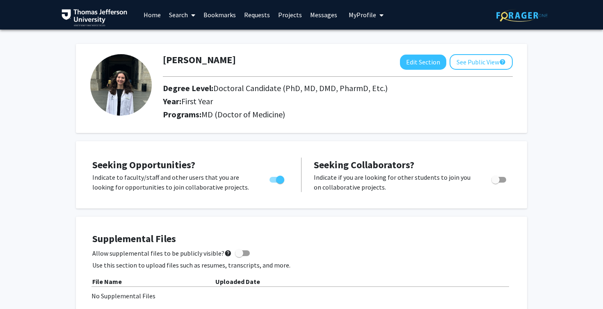 The image size is (603, 309). What do you see at coordinates (220, 15) in the screenshot?
I see `a: Bookmarks` at bounding box center [220, 15].